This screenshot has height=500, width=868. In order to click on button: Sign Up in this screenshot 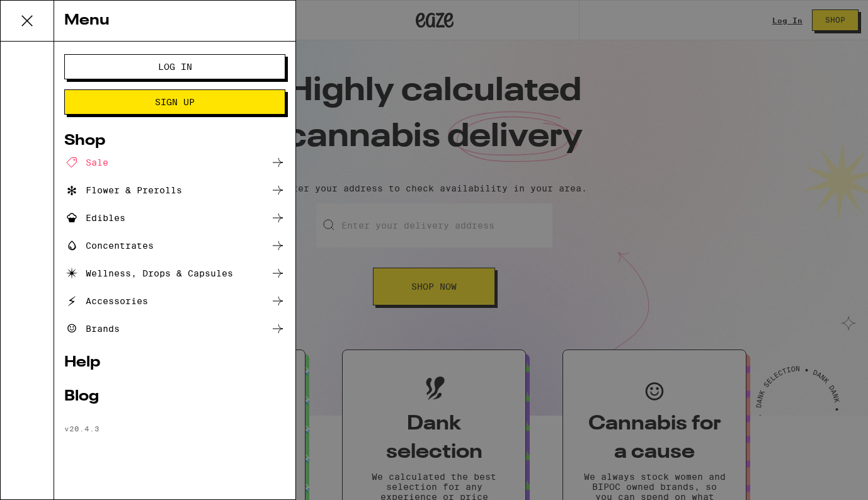, I will do `click(174, 102)`.